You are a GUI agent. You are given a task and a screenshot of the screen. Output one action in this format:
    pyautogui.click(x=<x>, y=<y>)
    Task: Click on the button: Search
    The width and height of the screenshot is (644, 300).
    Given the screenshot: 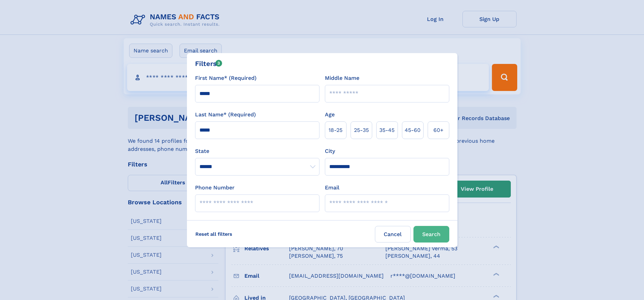 What is the action you would take?
    pyautogui.click(x=431, y=234)
    